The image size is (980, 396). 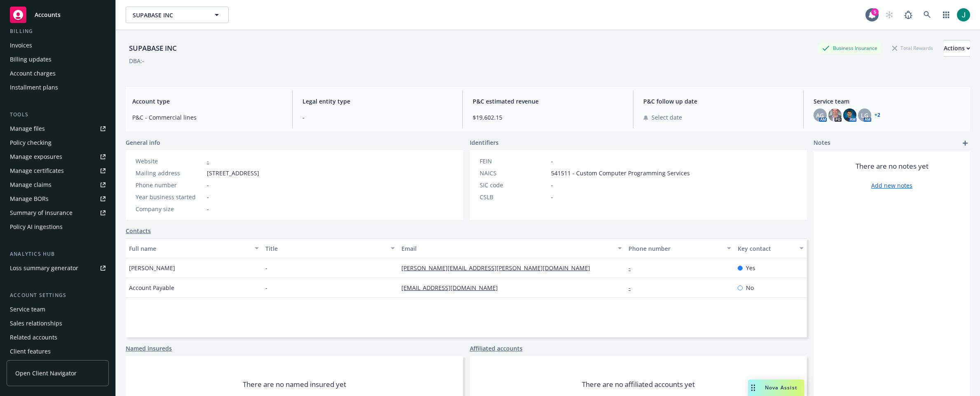 I want to click on div: Business Insurance, so click(x=850, y=48).